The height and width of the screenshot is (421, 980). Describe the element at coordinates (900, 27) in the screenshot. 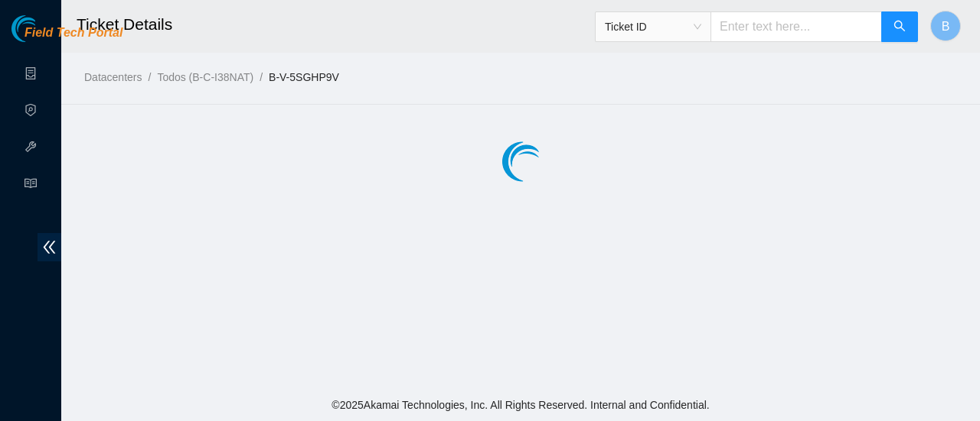

I see `button: search` at that location.